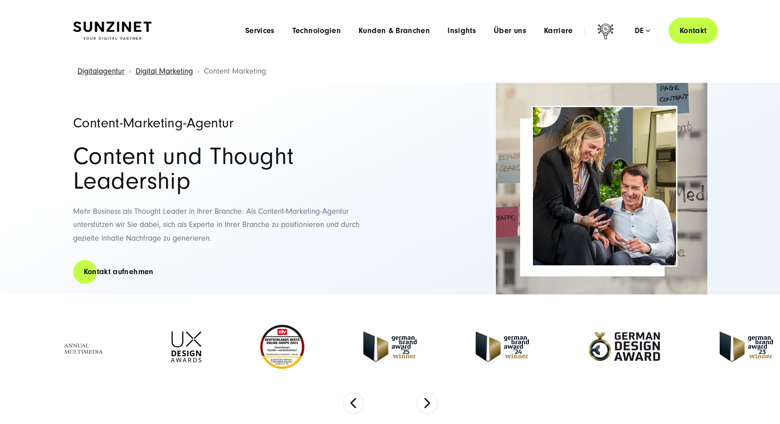 The height and width of the screenshot is (424, 780). What do you see at coordinates (642, 31) in the screenshot?
I see `div: de` at bounding box center [642, 31].